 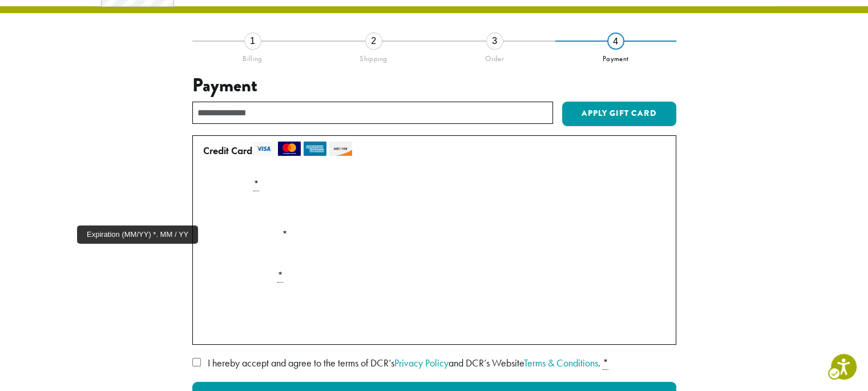 What do you see at coordinates (374, 41) in the screenshot?
I see `div: 2` at bounding box center [374, 41].